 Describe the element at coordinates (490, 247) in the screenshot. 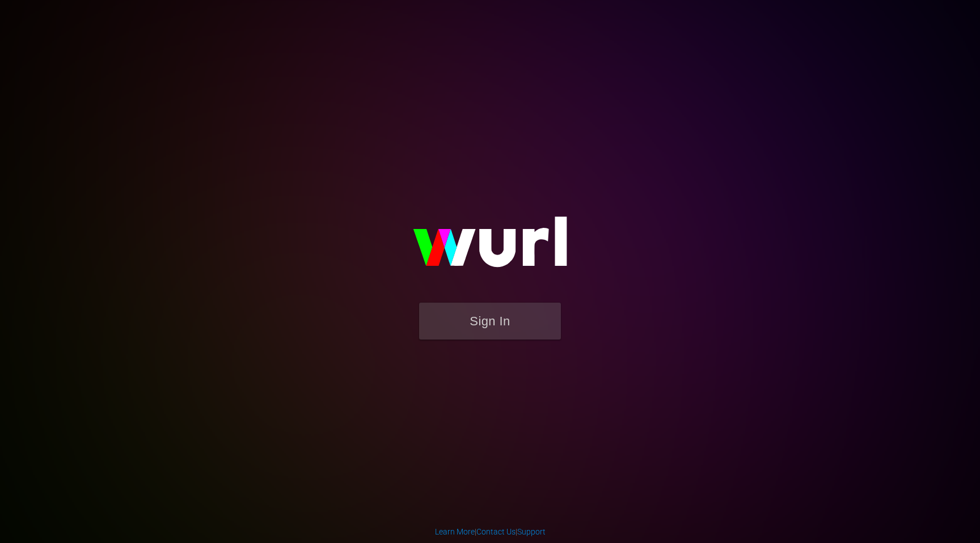

I see `img: wurl-logo-on-black-223613ac3d8ba8fe6dc639794a292ebdb59501304c7dfd60c99c58986ef67473.svg` at that location.